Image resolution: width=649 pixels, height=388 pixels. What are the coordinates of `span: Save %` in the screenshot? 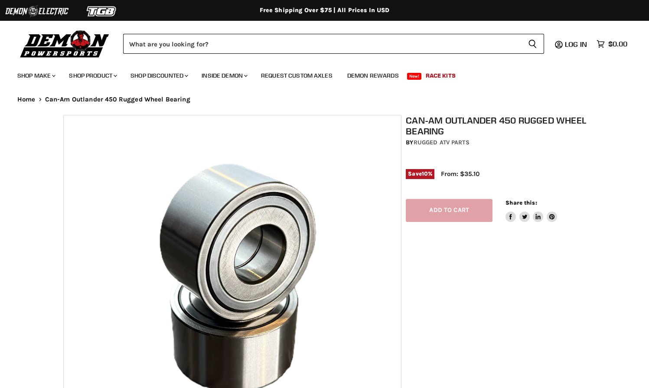 It's located at (420, 174).